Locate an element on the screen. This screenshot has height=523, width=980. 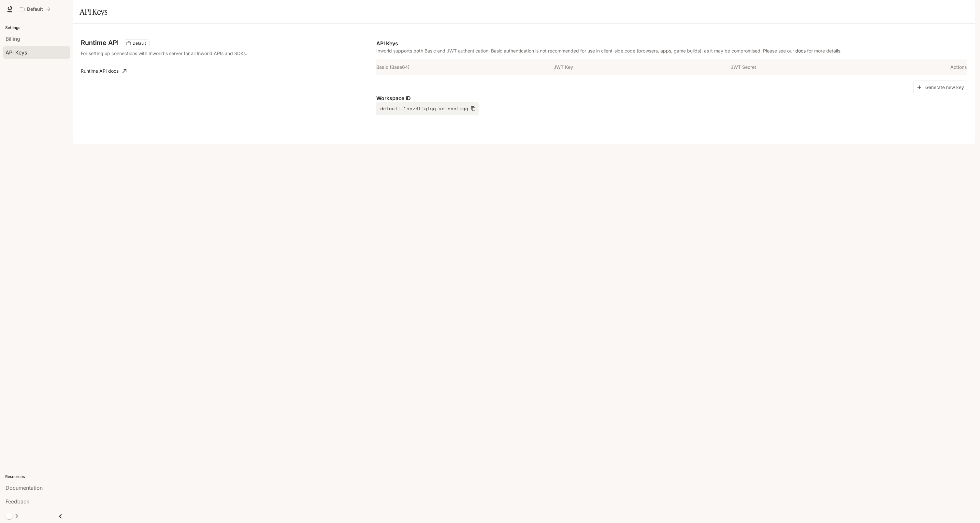
p: For setting up connections with Inworld's server for all Inworld APIs and SDKs. is located at coordinates (190, 53).